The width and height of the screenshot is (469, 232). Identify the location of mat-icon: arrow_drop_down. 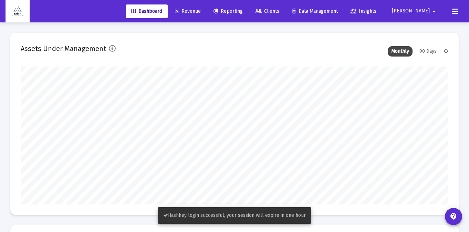
(434, 11).